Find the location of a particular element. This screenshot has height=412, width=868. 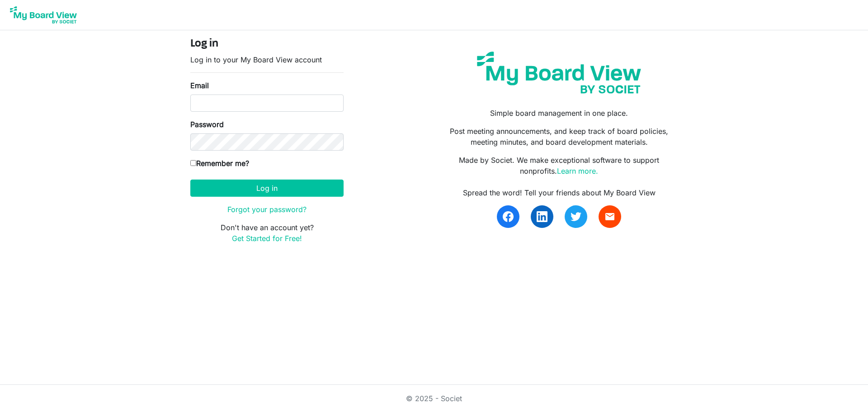

img: twitter.svg is located at coordinates (576, 216).